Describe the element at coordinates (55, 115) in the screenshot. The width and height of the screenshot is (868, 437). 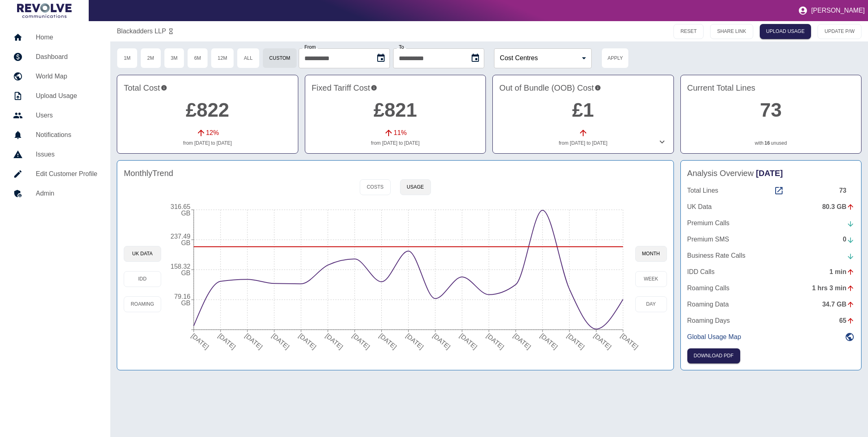
I see `a: Users` at that location.